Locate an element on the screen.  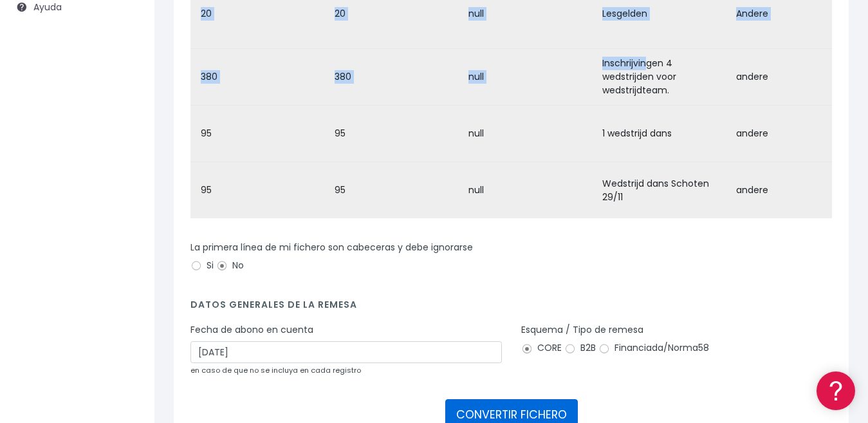
td: Wedstrijd dans Schoten 29/11 is located at coordinates (664, 190).